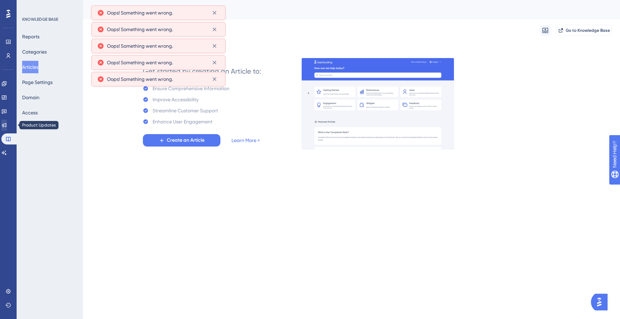 This screenshot has width=620, height=319. I want to click on div: Improve Accessibility, so click(175, 100).